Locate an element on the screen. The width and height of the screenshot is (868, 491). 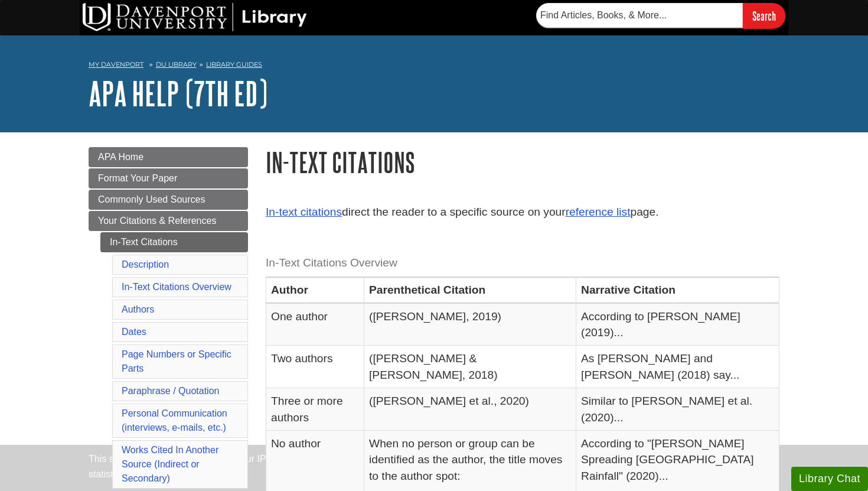
caption: In-Text Citations Overview is located at coordinates (523, 263).